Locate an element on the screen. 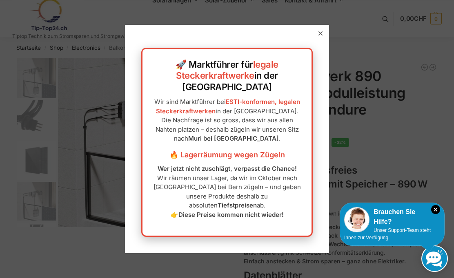  div: Brauchen Sie Hilfe? is located at coordinates (392, 217).